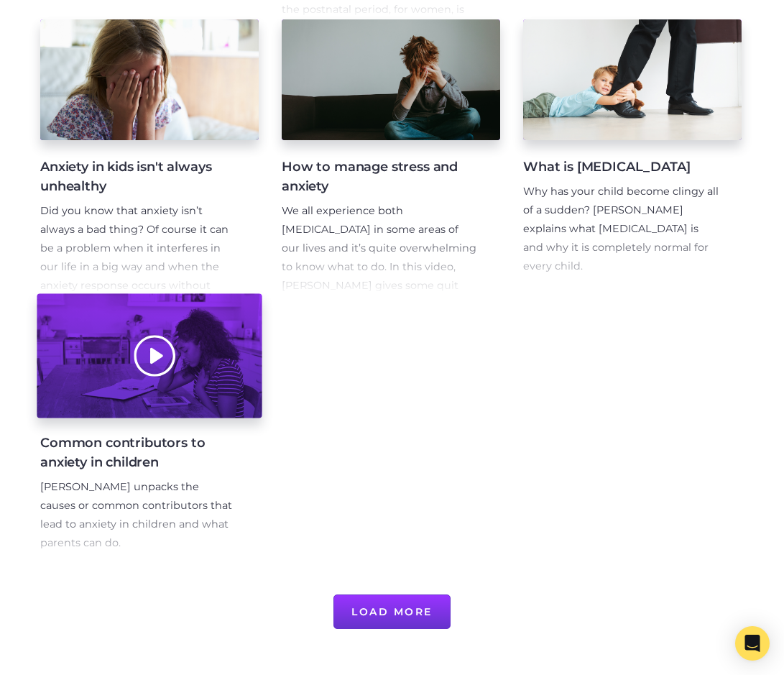  What do you see at coordinates (150, 158) in the screenshot?
I see `a: Anxiety in kids isn't always unhealthy Did you know that anxiety isn’t always a bad thing? Of cou...` at bounding box center [150, 158].